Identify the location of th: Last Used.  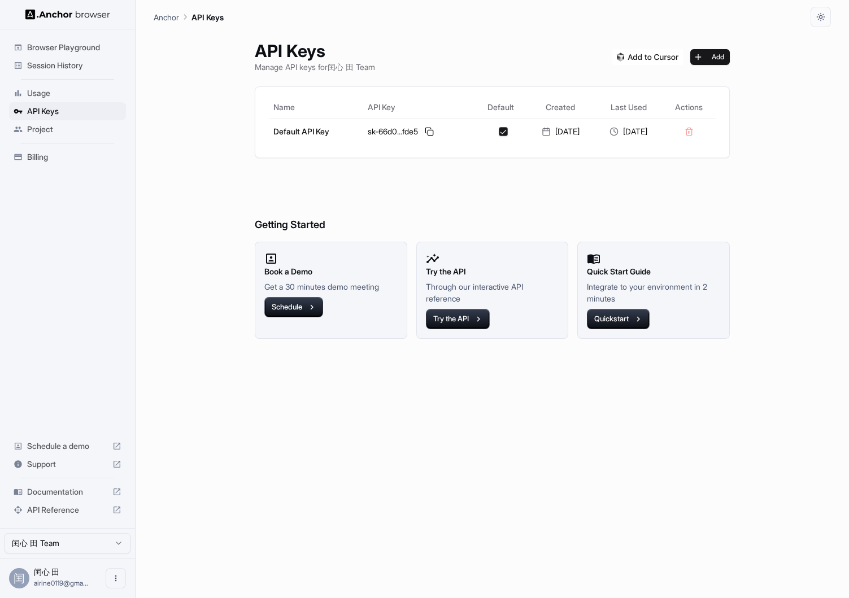
(629, 107).